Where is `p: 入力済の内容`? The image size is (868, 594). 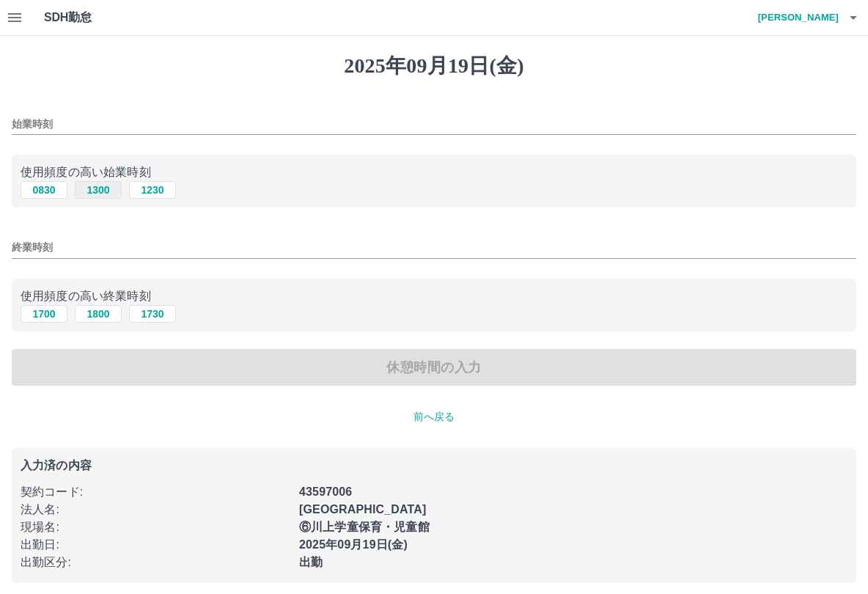
p: 入力済の内容 is located at coordinates (434, 466).